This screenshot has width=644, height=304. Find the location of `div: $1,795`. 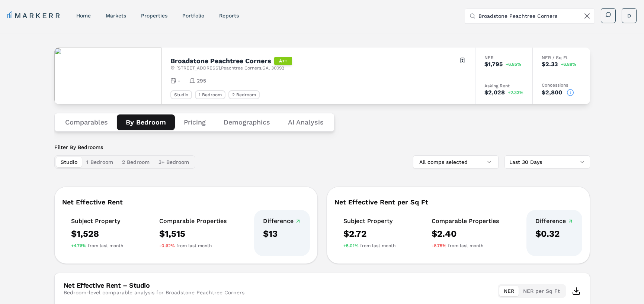

div: $1,795 is located at coordinates (493, 64).